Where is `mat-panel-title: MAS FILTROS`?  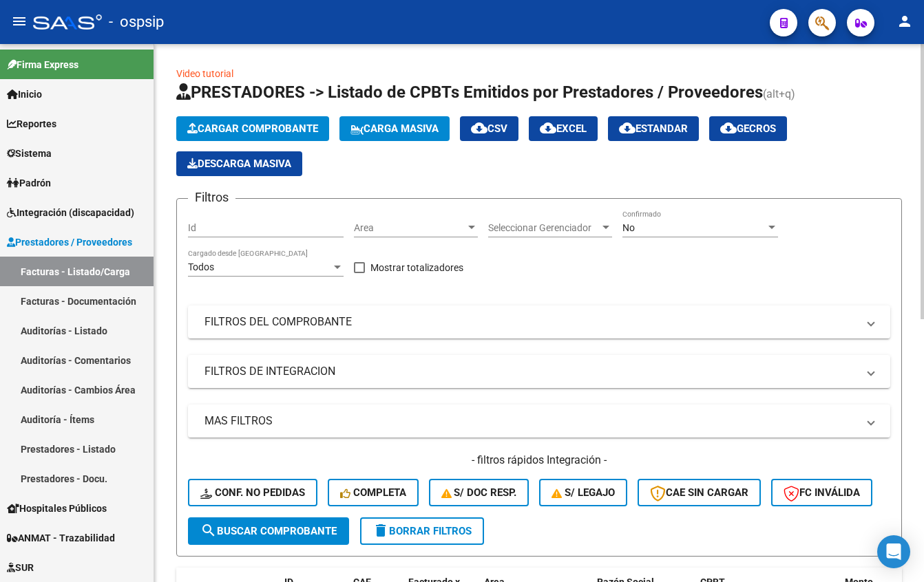 mat-panel-title: MAS FILTROS is located at coordinates (531, 421).